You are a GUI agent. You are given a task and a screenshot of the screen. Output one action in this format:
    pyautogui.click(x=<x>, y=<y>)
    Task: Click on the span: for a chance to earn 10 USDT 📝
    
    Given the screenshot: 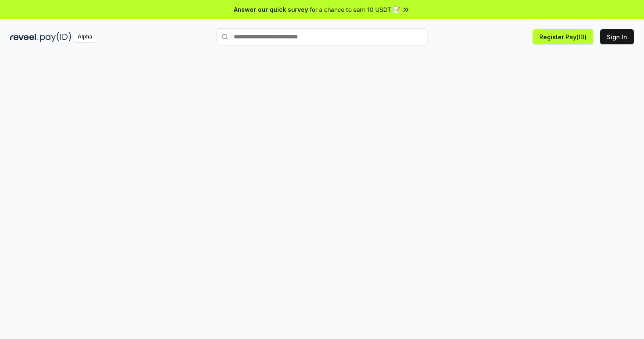 What is the action you would take?
    pyautogui.click(x=355, y=10)
    